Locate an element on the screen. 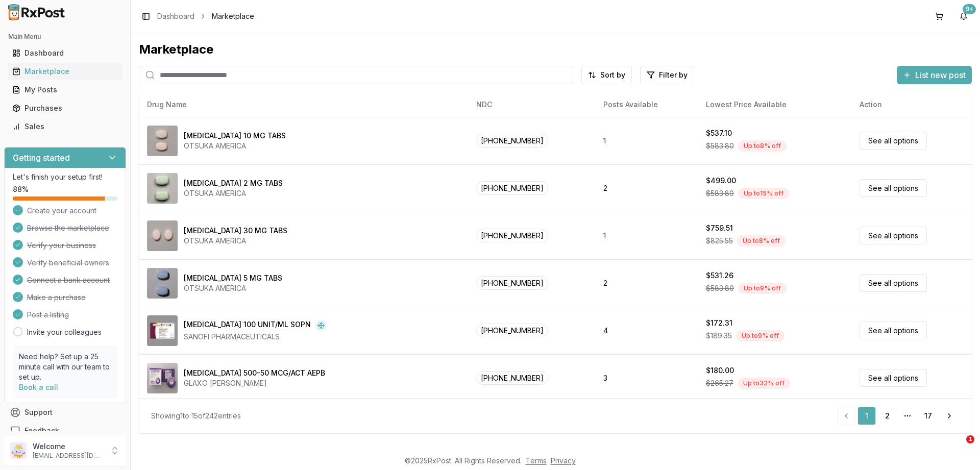 Image resolution: width=980 pixels, height=470 pixels. a: List new post is located at coordinates (934, 76).